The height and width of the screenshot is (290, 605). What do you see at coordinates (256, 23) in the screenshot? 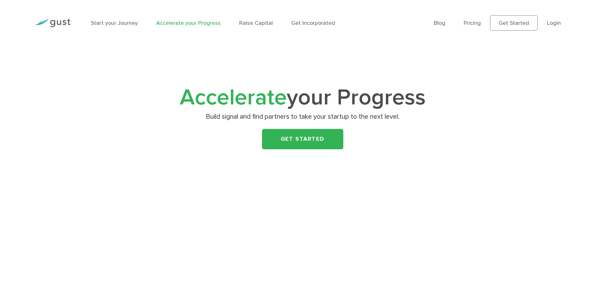
I see `a: Raise Capital` at bounding box center [256, 23].